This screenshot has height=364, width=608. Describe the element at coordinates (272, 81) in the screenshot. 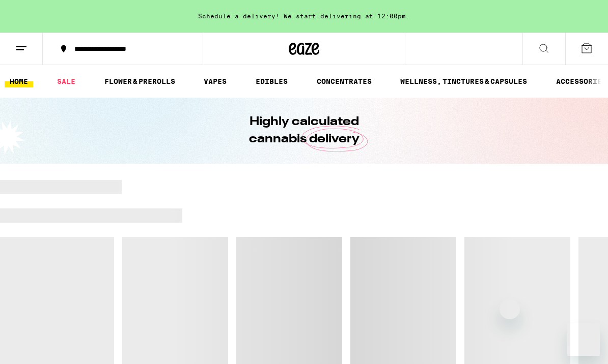

I see `a: EDIBLES` at that location.